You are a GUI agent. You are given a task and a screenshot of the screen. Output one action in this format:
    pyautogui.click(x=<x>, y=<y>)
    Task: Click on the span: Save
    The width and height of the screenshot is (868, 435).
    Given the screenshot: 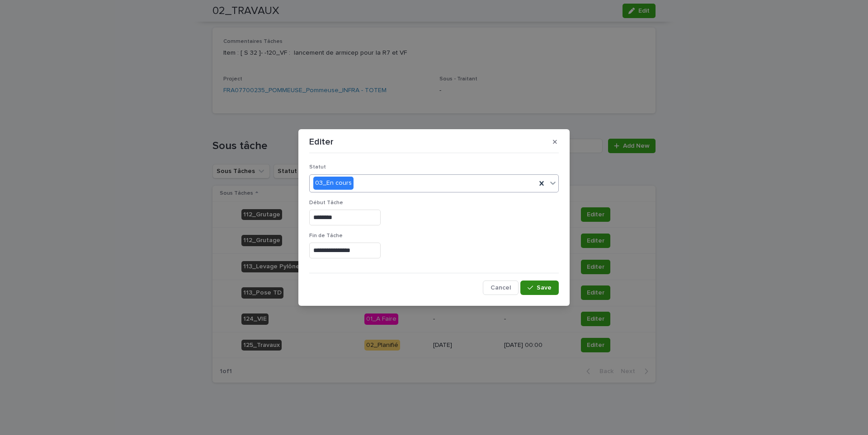 What is the action you would take?
    pyautogui.click(x=544, y=288)
    